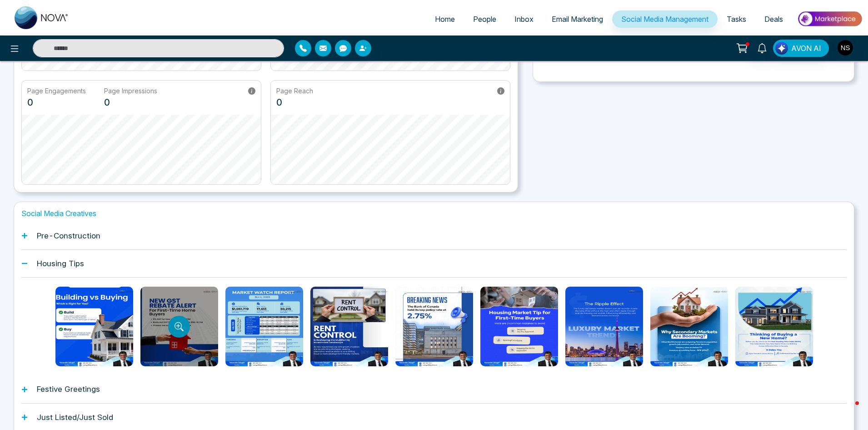  Describe the element at coordinates (75, 417) in the screenshot. I see `h1: Just Listed/Just Sold` at that location.